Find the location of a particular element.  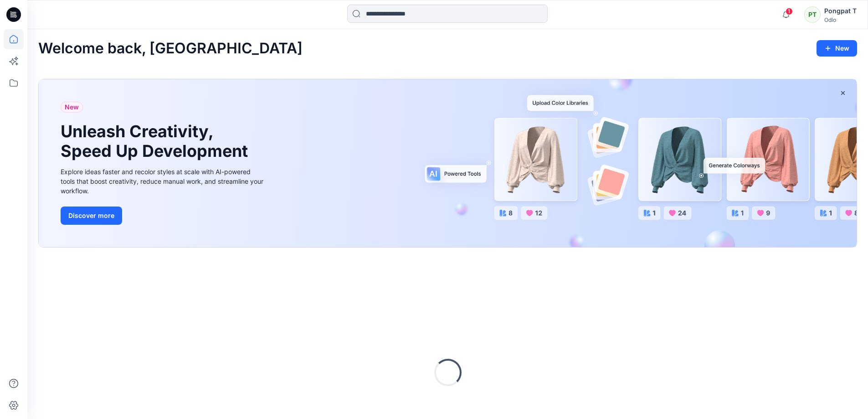

div: Explore ideas faster and recolor styles at scale with AI-powered tools that boost creativity, red... is located at coordinates (163, 181).